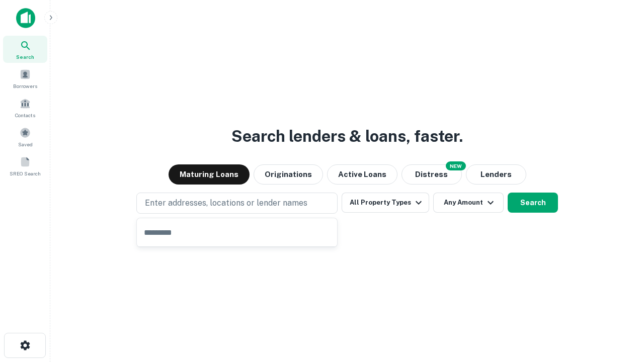  Describe the element at coordinates (25, 166) in the screenshot. I see `a: SREO Search` at that location.